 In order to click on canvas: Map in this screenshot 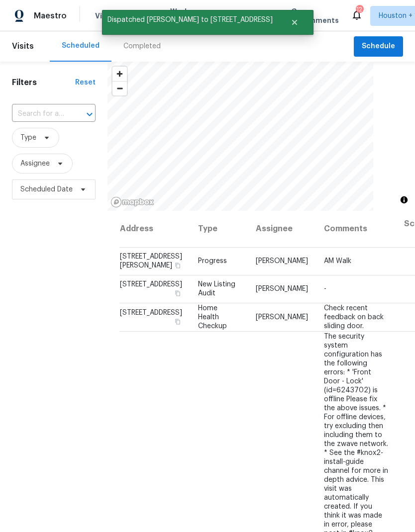, I will do `click(240, 136)`.